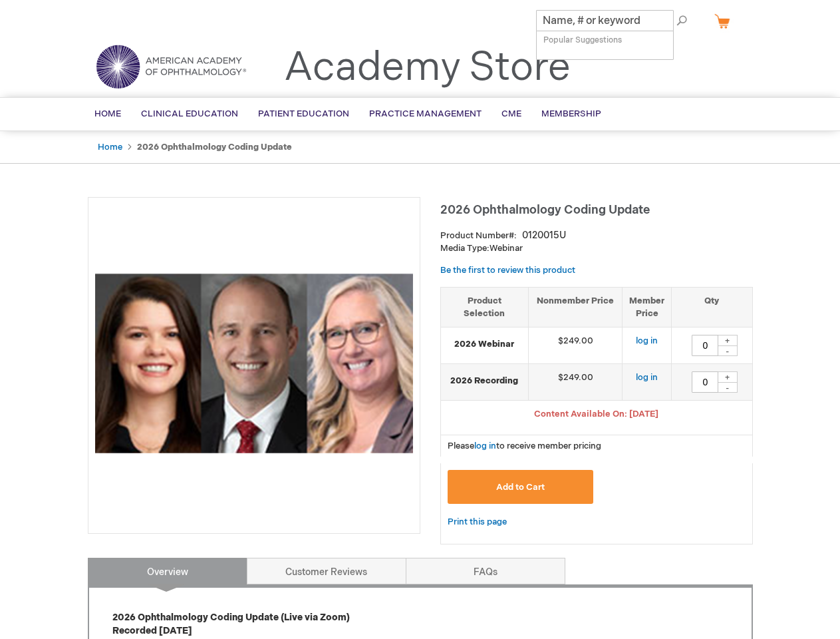 This screenshot has height=639, width=840. What do you see at coordinates (486, 571) in the screenshot?
I see `a: FAQs` at bounding box center [486, 571].